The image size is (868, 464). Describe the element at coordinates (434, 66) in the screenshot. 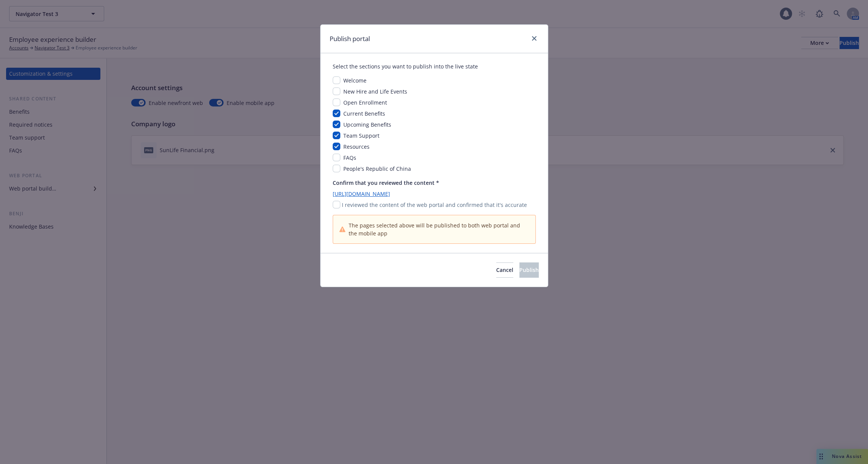

I see `div: Select the sections you want to publish into the live state` at that location.